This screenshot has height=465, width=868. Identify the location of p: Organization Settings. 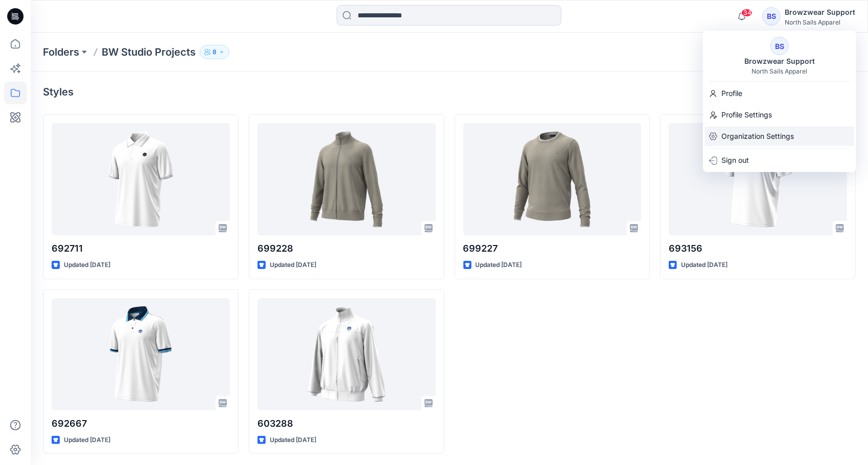
(758, 136).